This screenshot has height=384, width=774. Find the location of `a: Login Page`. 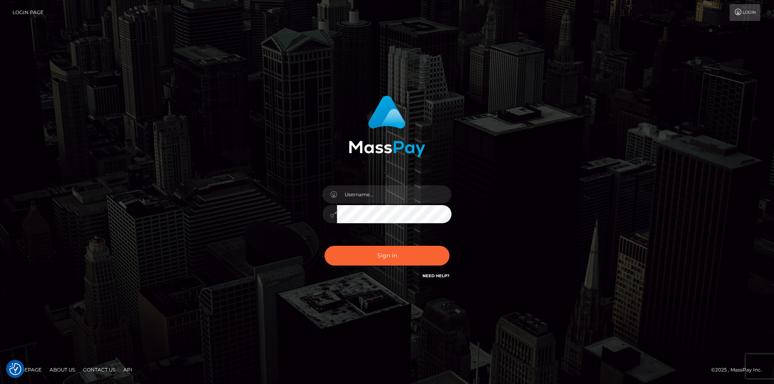

a: Login Page is located at coordinates (28, 12).